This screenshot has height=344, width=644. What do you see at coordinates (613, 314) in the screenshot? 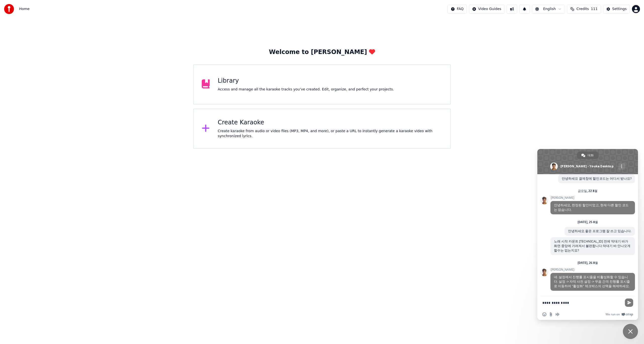
I see `span: We run on` at bounding box center [613, 314].